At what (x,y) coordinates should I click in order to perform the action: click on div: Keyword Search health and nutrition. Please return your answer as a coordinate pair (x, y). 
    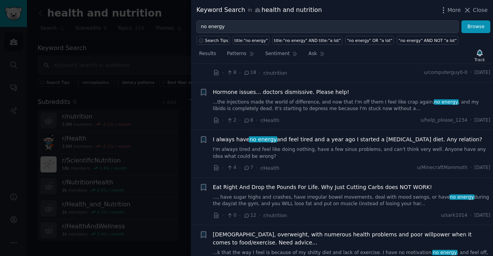
    Looking at the image, I should click on (259, 10).